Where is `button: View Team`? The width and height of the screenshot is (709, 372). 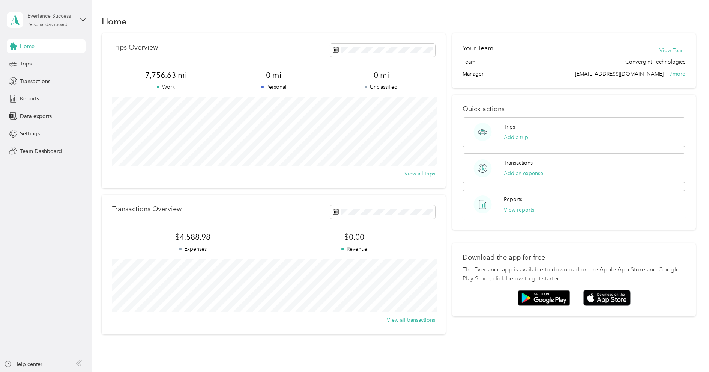 button: View Team is located at coordinates (673, 50).